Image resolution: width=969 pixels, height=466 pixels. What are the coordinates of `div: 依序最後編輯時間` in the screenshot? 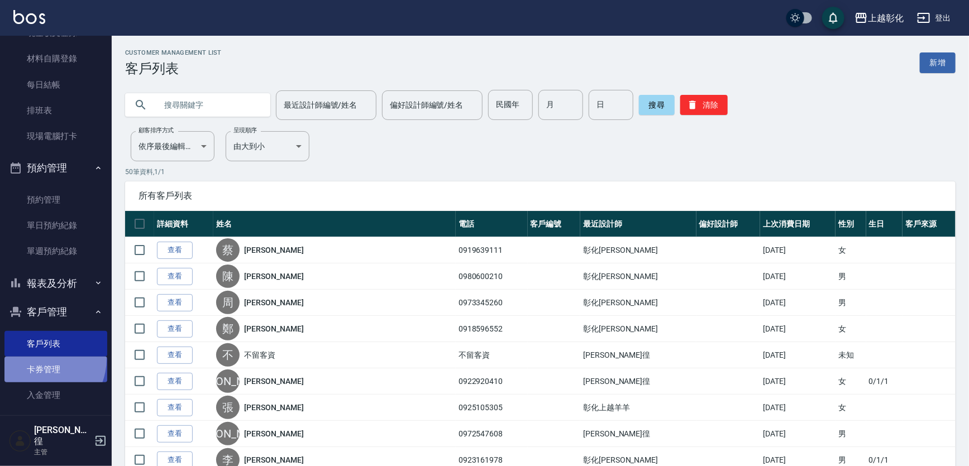 It's located at (173, 146).